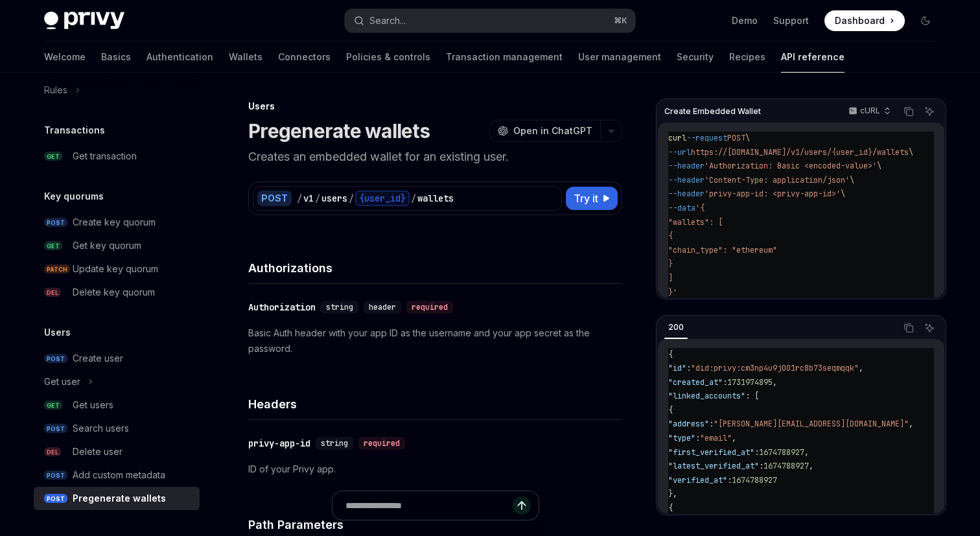 Image resolution: width=980 pixels, height=536 pixels. Describe the element at coordinates (107, 246) in the screenshot. I see `div: Get key quorum` at that location.